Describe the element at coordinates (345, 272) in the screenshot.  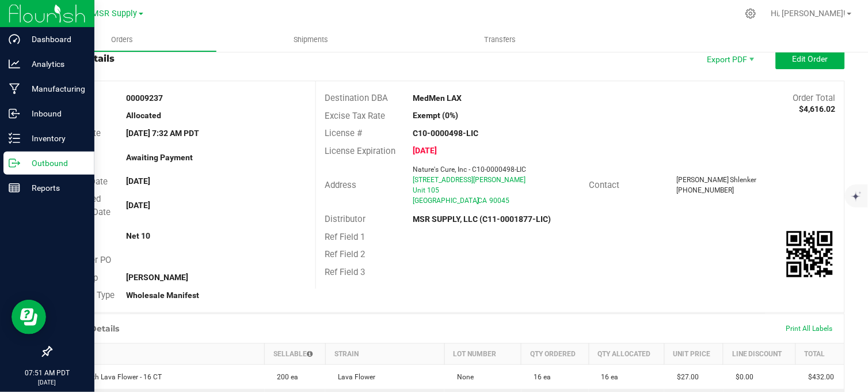
I see `span: Ref Field 3` at that location.